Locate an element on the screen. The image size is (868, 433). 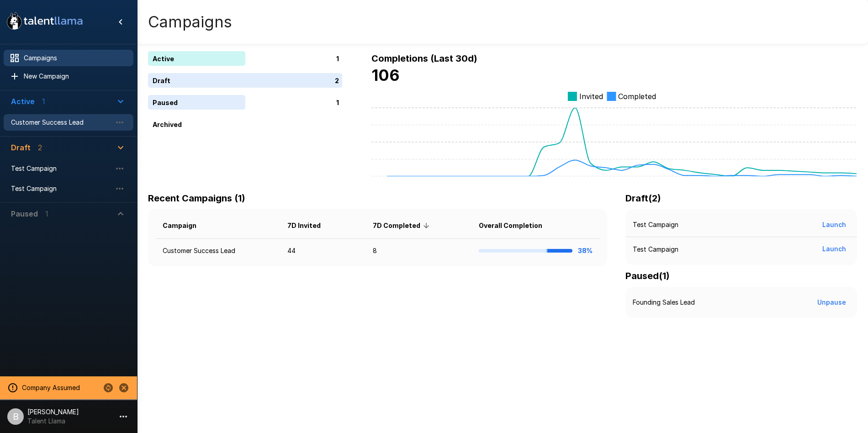
span: Campaign is located at coordinates (186, 226).